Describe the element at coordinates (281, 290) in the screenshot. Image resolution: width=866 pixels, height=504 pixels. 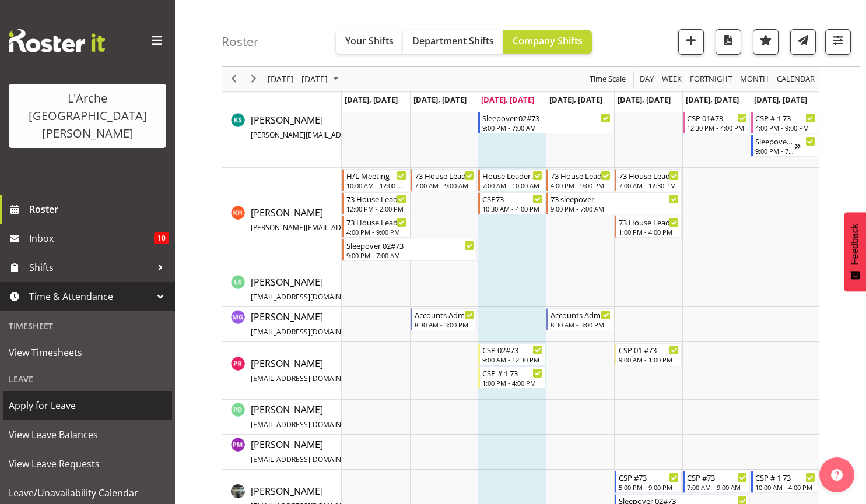
I see `td: Leanne Smith resource` at that location.